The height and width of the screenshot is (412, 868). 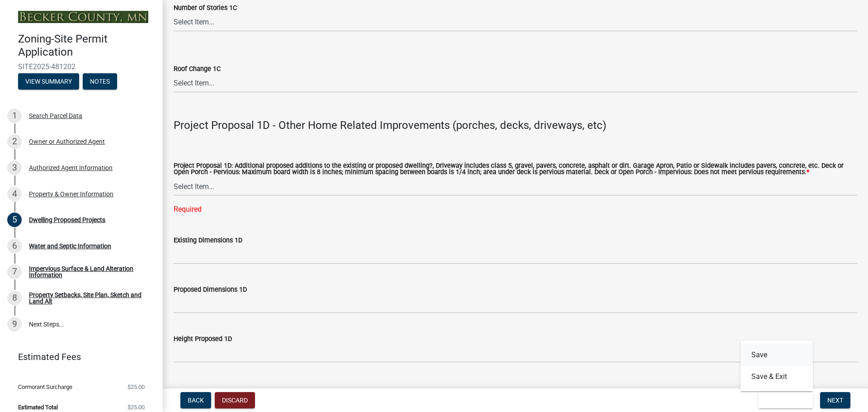 What do you see at coordinates (208, 241) in the screenshot?
I see `label: Existing Dimensions 1D` at bounding box center [208, 241].